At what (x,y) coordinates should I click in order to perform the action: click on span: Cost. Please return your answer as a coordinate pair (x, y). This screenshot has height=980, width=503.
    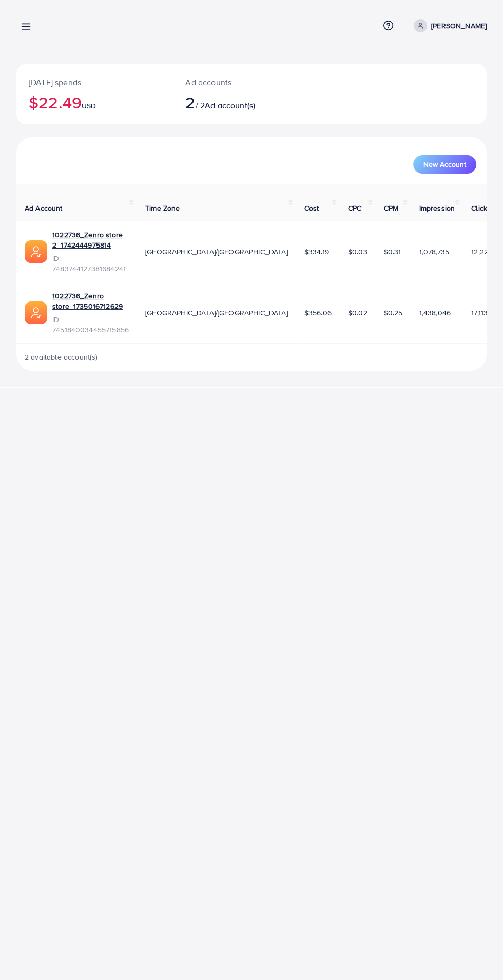
    Looking at the image, I should click on (312, 208).